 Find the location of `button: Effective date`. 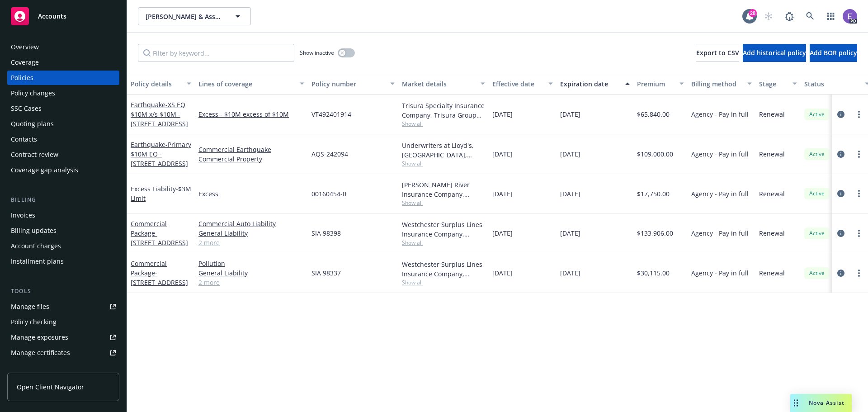

button: Effective date is located at coordinates (523, 84).